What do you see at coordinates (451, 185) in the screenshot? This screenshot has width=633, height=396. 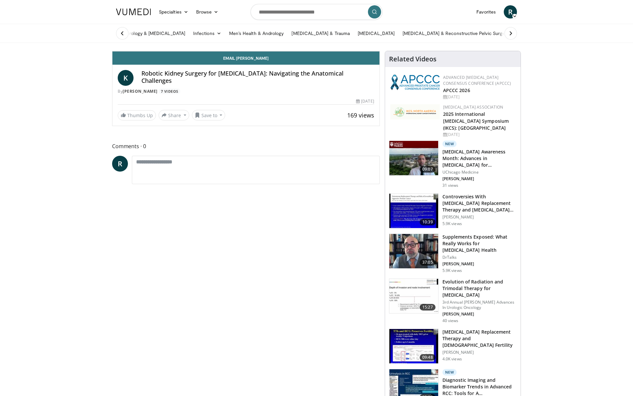 I see `p: 31 views` at bounding box center [451, 185].